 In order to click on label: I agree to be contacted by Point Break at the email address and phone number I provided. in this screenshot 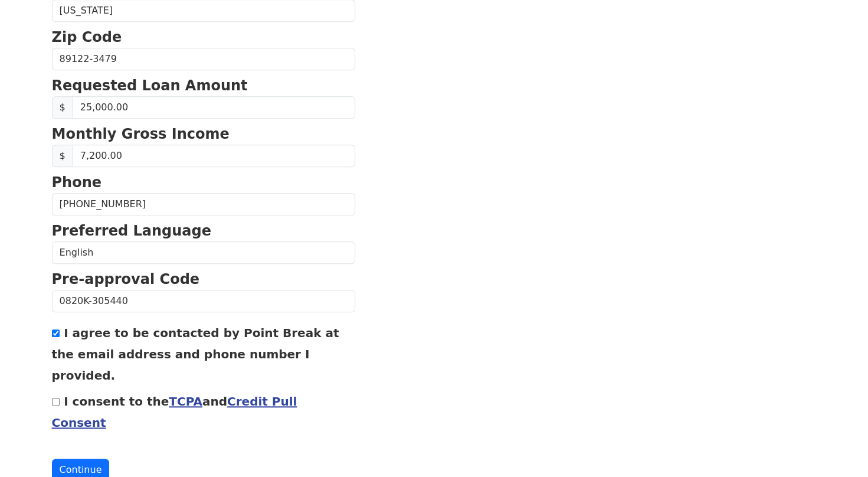, I will do `click(195, 355)`.